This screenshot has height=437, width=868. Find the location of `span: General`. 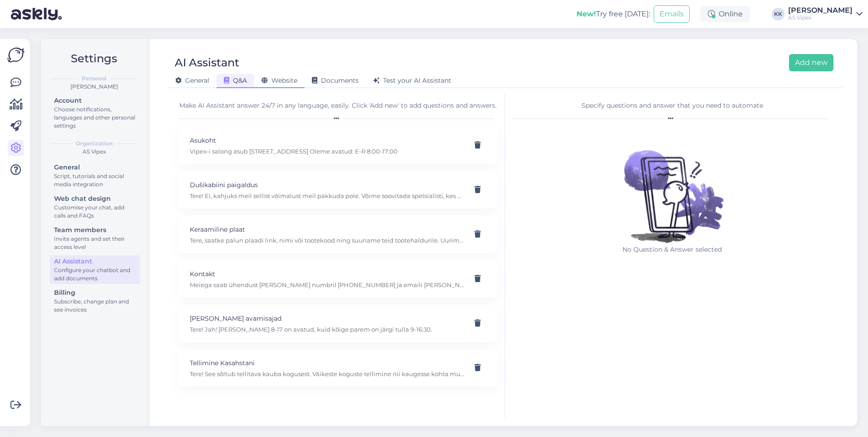

span: General is located at coordinates (192, 80).